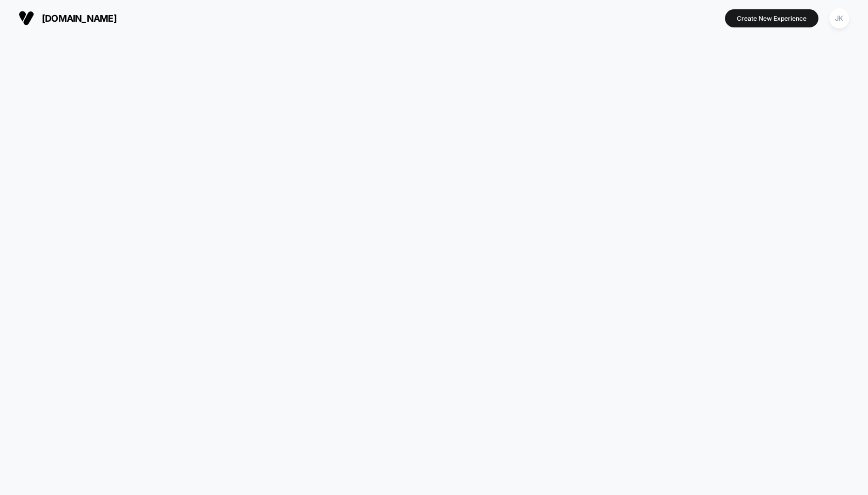 This screenshot has width=868, height=495. I want to click on button: JK, so click(840, 18).